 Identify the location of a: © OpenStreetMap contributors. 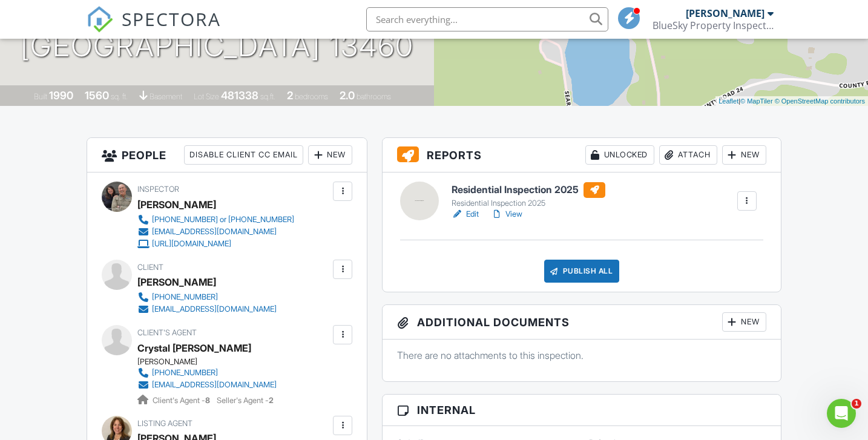
(819, 101).